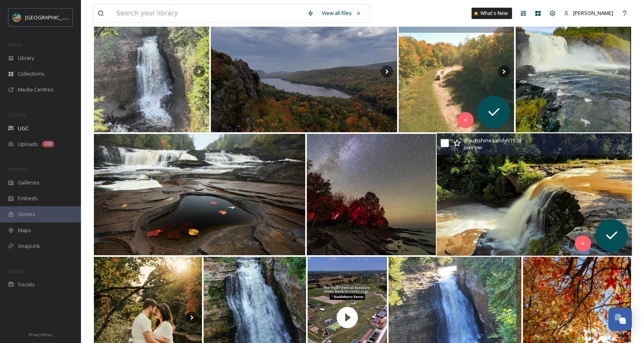  What do you see at coordinates (16, 271) in the screenshot?
I see `span: SOCIALS` at bounding box center [16, 271].